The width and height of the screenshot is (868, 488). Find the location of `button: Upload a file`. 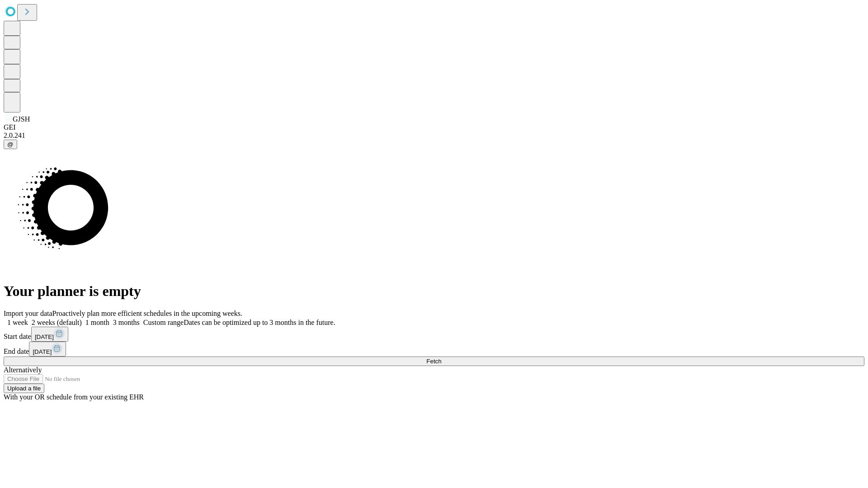

button: Upload a file is located at coordinates (24, 388).